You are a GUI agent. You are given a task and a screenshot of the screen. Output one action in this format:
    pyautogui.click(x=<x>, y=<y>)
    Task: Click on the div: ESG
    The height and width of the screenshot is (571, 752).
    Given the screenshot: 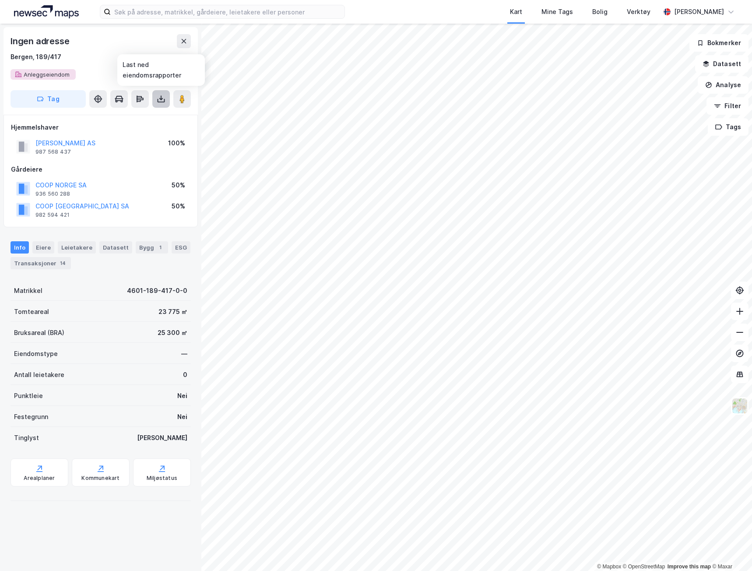 What is the action you would take?
    pyautogui.click(x=181, y=247)
    